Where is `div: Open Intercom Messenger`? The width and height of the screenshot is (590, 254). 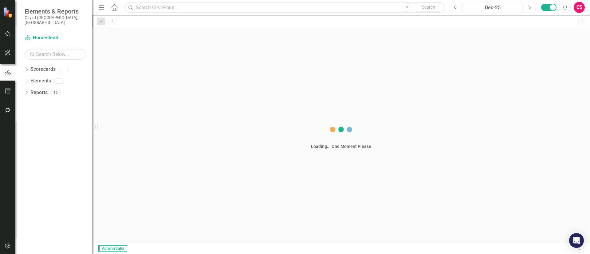
div: Open Intercom Messenger is located at coordinates (576, 240).